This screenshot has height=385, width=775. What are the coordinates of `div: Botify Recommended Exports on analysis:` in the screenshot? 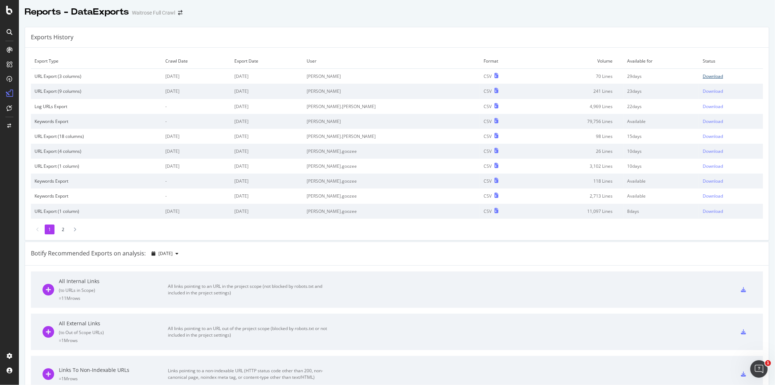 It's located at (88, 253).